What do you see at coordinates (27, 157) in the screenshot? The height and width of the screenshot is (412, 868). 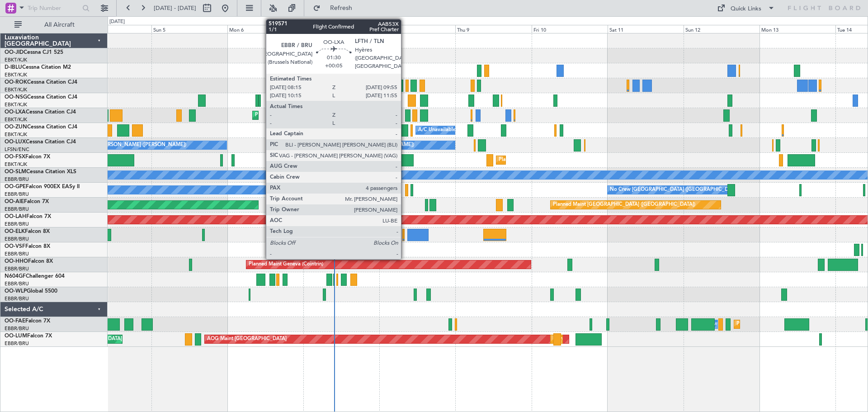 I see `a: OO-FSXFalcon 7X` at bounding box center [27, 157].